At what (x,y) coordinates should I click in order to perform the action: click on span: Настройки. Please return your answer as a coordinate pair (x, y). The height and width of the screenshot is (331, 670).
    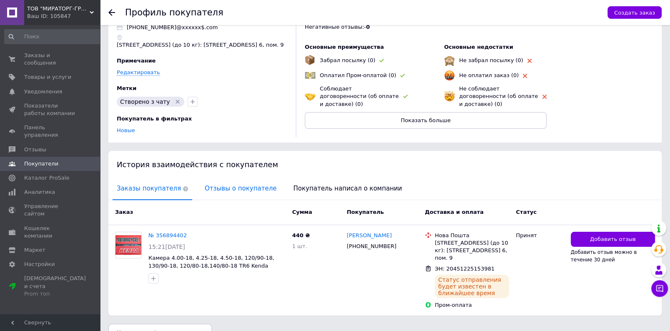
    Looking at the image, I should click on (39, 264).